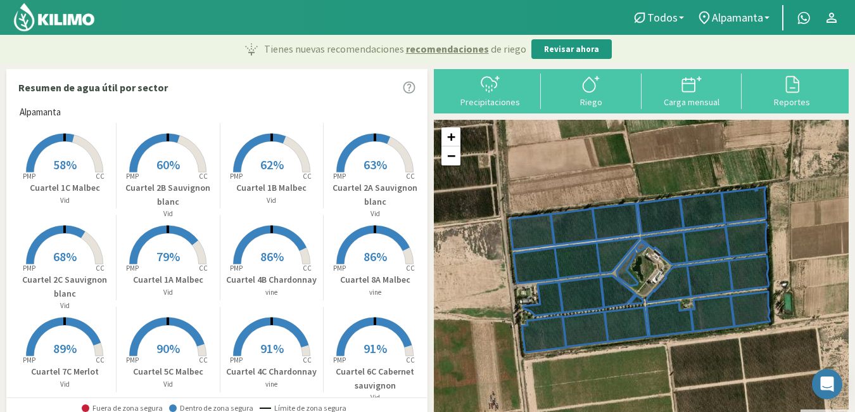 The image size is (855, 412). I want to click on button: Reportes, so click(792, 90).